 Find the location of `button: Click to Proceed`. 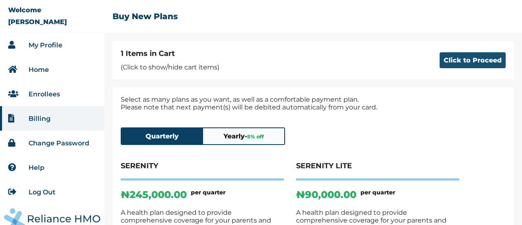

button: Click to Proceed is located at coordinates (473, 60).